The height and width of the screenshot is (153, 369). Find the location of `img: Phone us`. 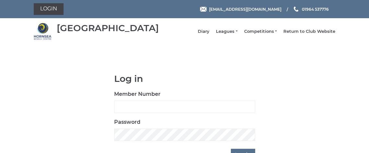

img: Phone us is located at coordinates (296, 9).